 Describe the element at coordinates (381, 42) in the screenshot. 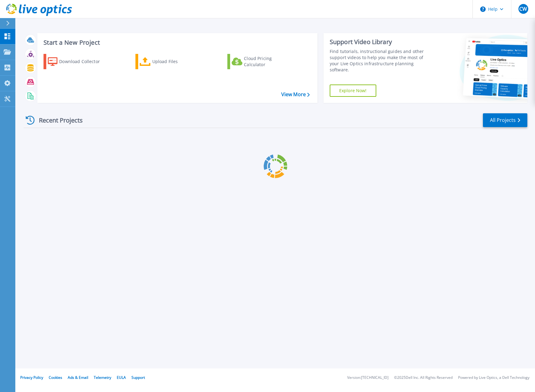

I see `div: Support Video Library` at that location.